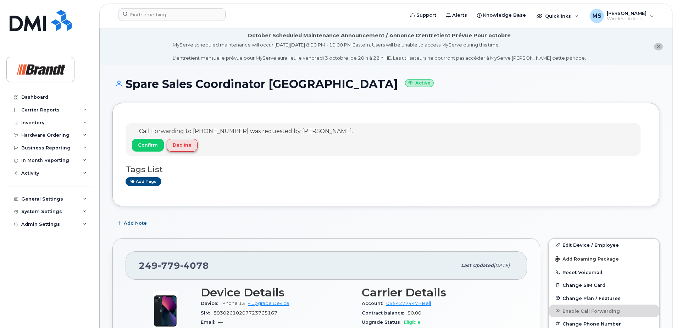 Image resolution: width=676 pixels, height=328 pixels. What do you see at coordinates (586, 259) in the screenshot?
I see `span: Add Roaming Package` at bounding box center [586, 259].